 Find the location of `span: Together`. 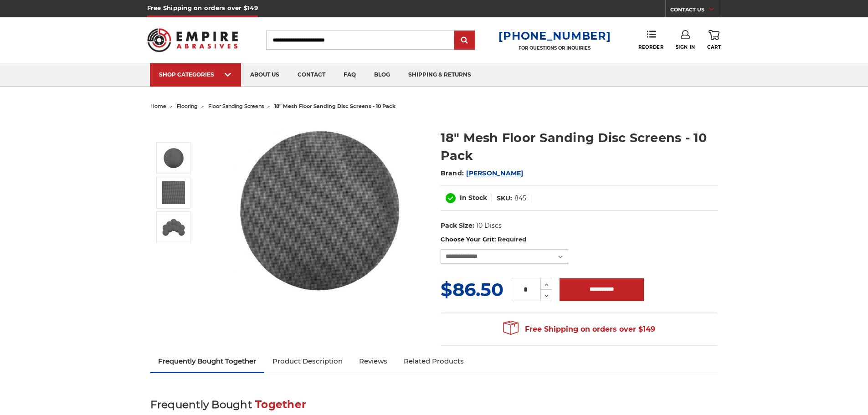

span: Together is located at coordinates (281, 405).